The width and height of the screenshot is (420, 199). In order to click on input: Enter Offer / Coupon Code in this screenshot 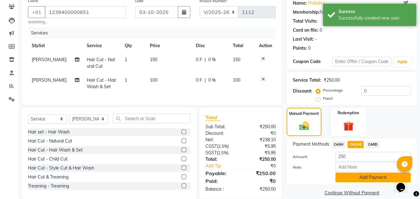, I will do `click(361, 61)`.